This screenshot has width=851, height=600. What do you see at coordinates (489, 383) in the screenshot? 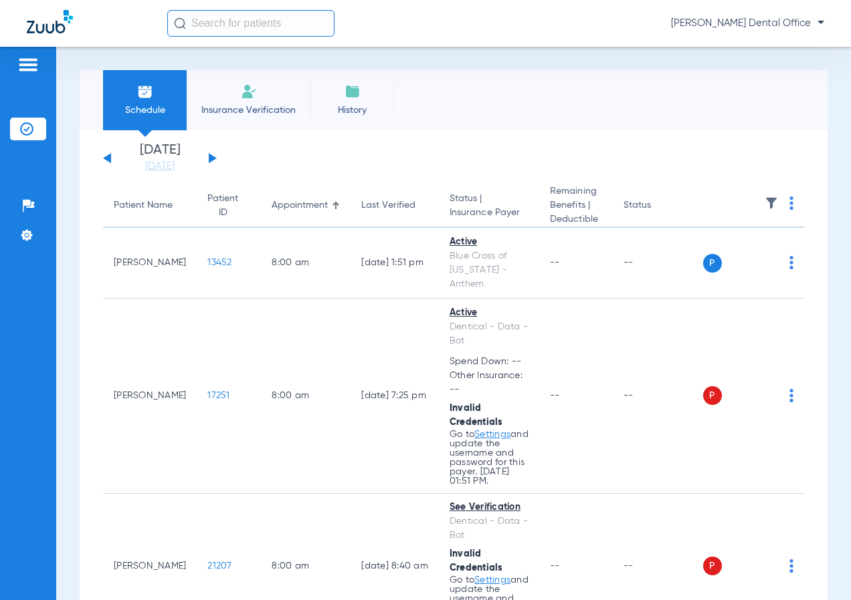
I see `span: Other Insurance: --` at bounding box center [489, 383].